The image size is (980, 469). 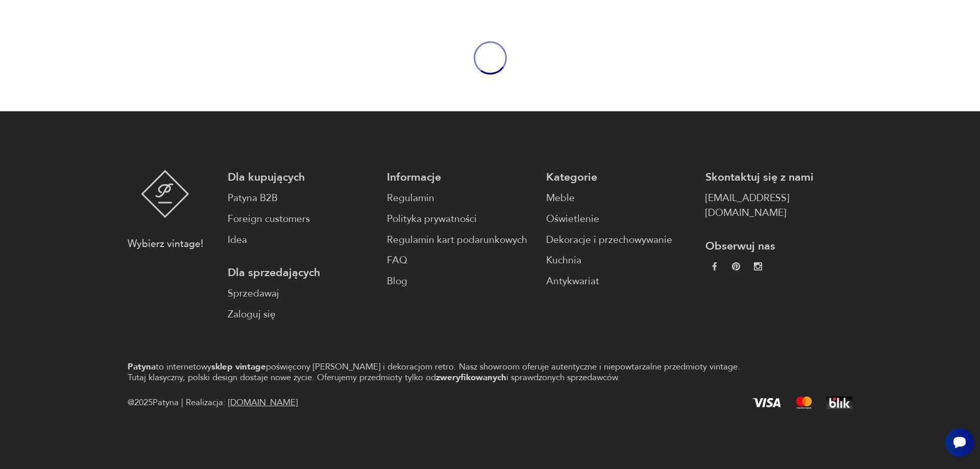 I want to click on img: Patyna - sklep z meblami i dekoracjami vintage, so click(x=165, y=194).